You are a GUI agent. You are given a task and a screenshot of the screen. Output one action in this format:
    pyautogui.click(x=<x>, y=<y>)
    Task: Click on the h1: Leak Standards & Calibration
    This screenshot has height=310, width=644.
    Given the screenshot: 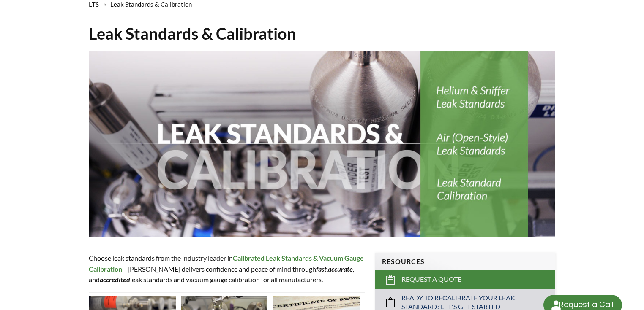 What is the action you would take?
    pyautogui.click(x=322, y=34)
    